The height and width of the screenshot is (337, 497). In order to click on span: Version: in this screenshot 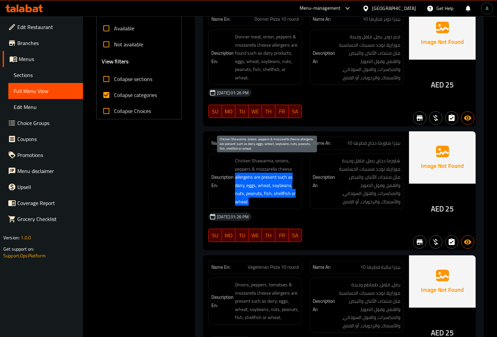, I will do `click(11, 238)`.